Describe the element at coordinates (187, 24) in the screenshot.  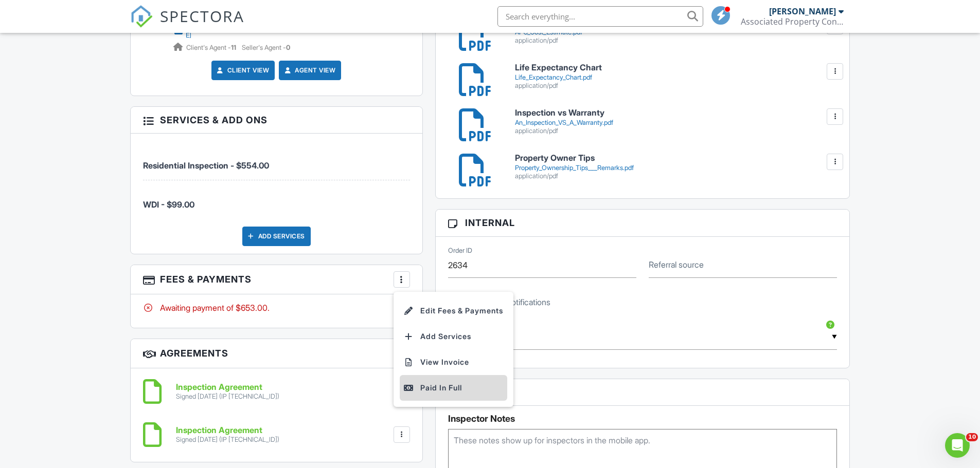
I see `a: SPECTORA` at that location.